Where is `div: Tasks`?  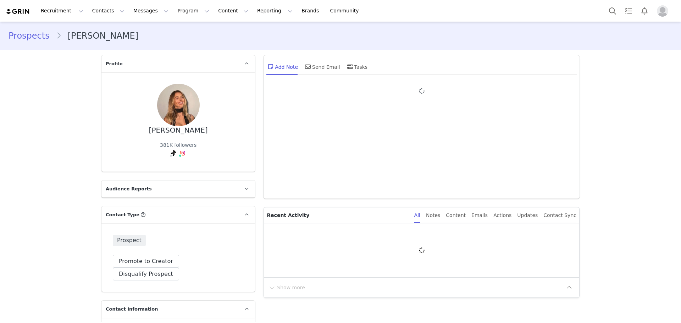
div: Tasks is located at coordinates (357, 67).